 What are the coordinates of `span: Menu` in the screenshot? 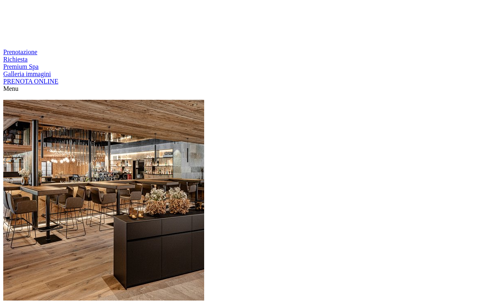 It's located at (11, 88).